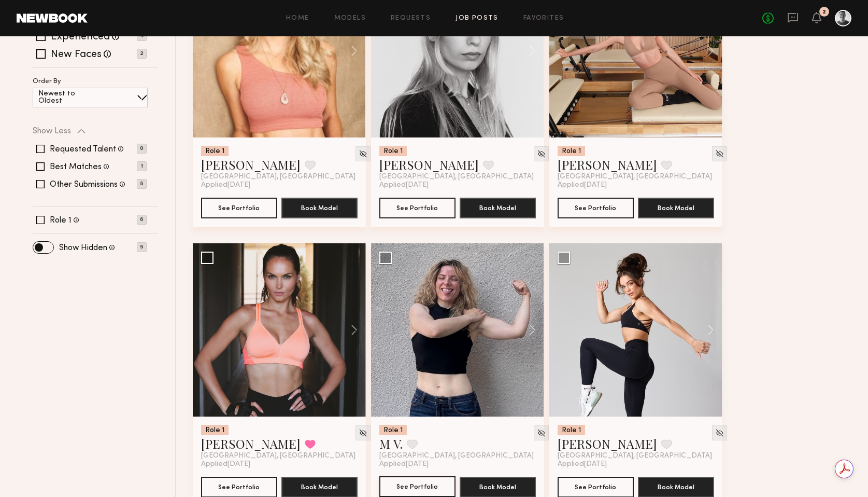 Image resolution: width=868 pixels, height=497 pixels. I want to click on a: Job Posts, so click(477, 18).